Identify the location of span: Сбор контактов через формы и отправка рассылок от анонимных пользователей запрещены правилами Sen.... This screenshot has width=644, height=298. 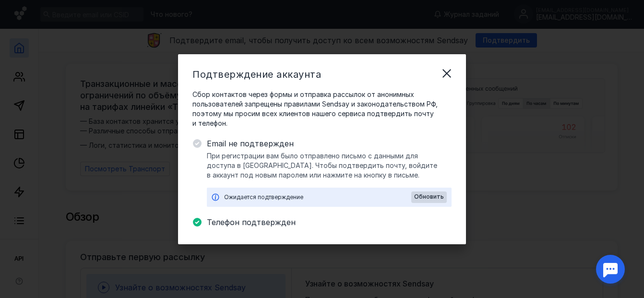
(322, 109).